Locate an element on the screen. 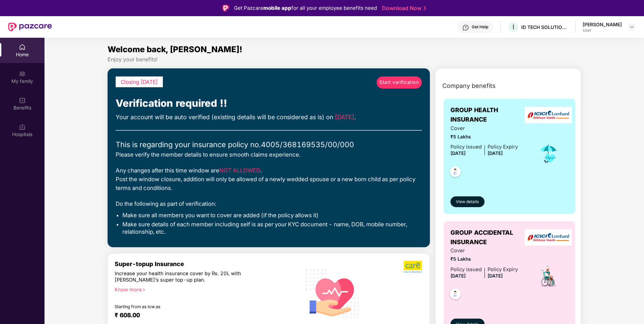  li: Make sure details of each member including self is as per your KYC document - name, DOB, mobile n... is located at coordinates (272, 228).